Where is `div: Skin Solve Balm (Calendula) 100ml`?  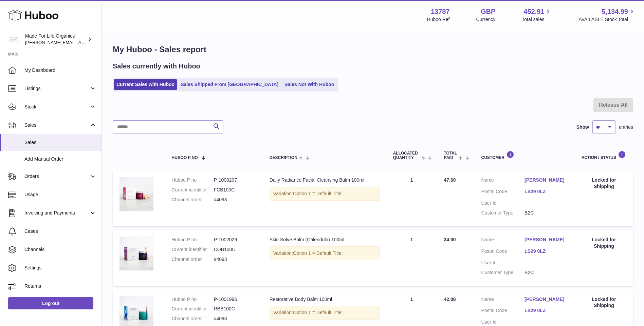
div: Skin Solve Balm (Calendula) 100ml is located at coordinates (324, 239).